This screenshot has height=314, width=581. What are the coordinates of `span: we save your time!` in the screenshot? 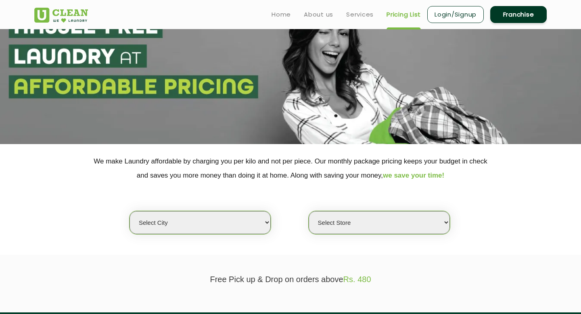 It's located at (414, 175).